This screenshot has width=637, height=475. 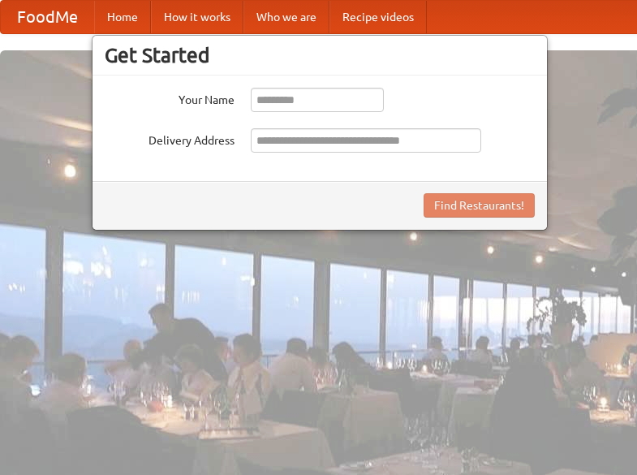 What do you see at coordinates (378, 17) in the screenshot?
I see `a: Recipe videos` at bounding box center [378, 17].